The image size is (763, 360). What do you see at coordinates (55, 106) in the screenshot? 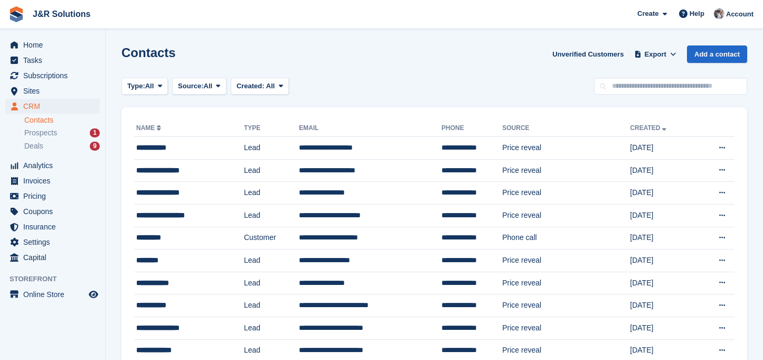
I see `span: CRM` at bounding box center [55, 106].